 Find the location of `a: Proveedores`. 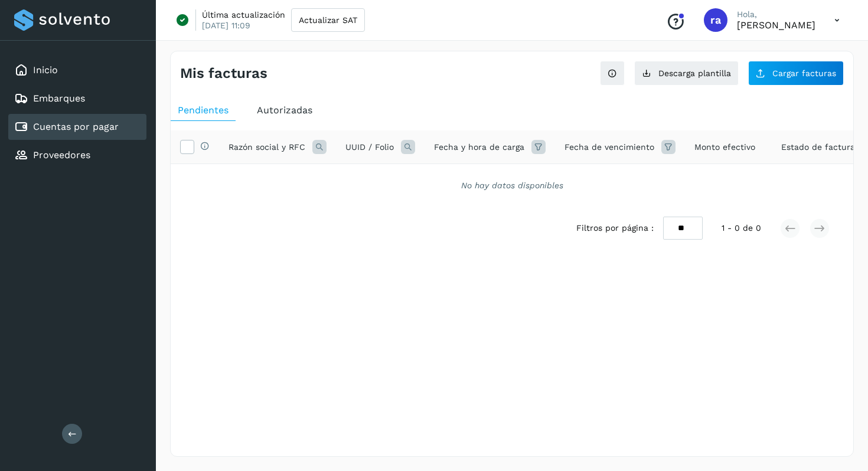

a: Proveedores is located at coordinates (61, 155).